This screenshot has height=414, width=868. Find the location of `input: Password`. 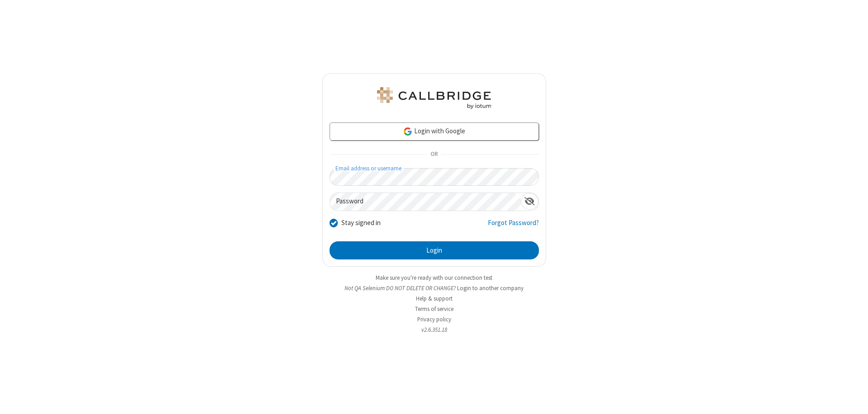

input: Password is located at coordinates (425, 202).